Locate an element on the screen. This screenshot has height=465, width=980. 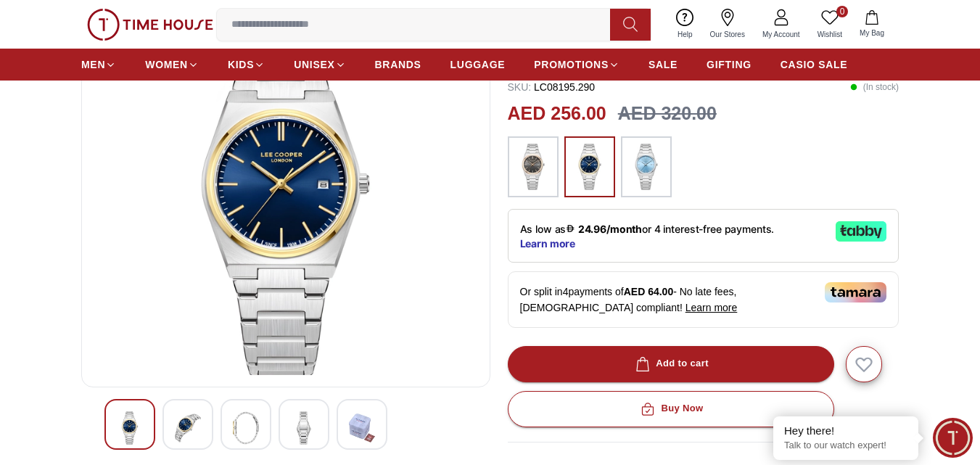
a: Our Stores is located at coordinates (728, 24).